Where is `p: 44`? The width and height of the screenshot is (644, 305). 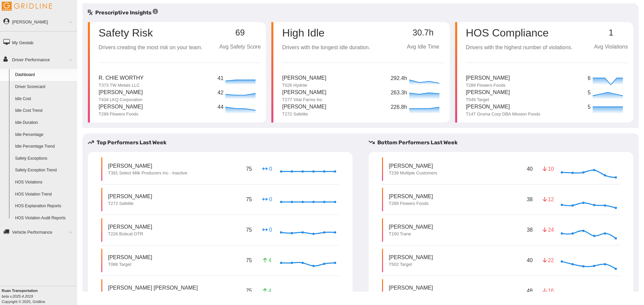 p: 44 is located at coordinates (220, 107).